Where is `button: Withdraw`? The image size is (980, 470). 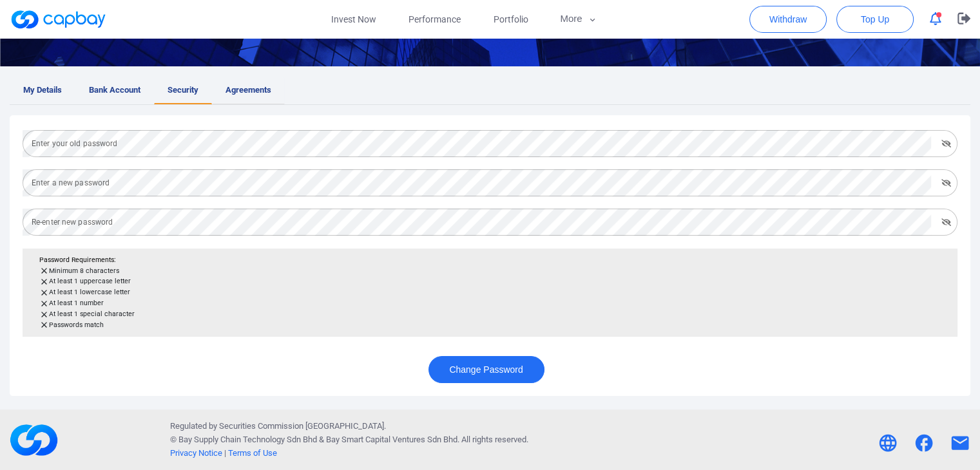
button: Withdraw is located at coordinates (788, 19).